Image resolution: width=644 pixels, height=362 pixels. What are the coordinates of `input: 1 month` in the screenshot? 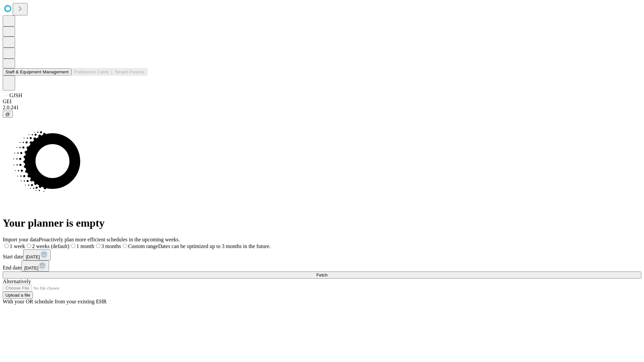 It's located at (73, 245).